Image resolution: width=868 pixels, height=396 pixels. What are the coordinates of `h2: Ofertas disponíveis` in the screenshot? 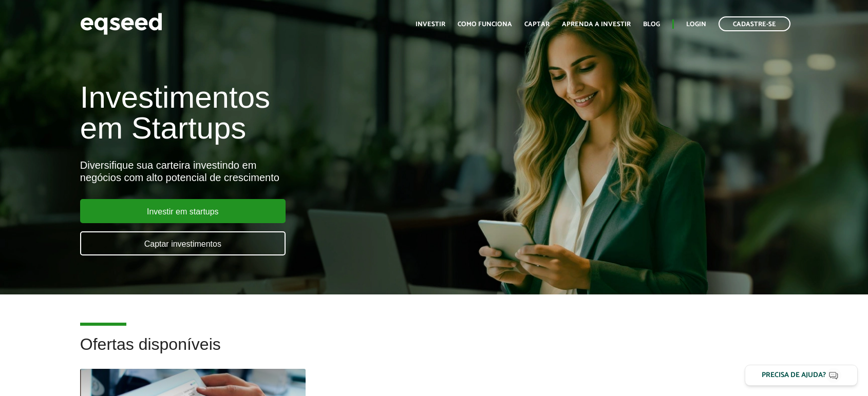 It's located at (434, 352).